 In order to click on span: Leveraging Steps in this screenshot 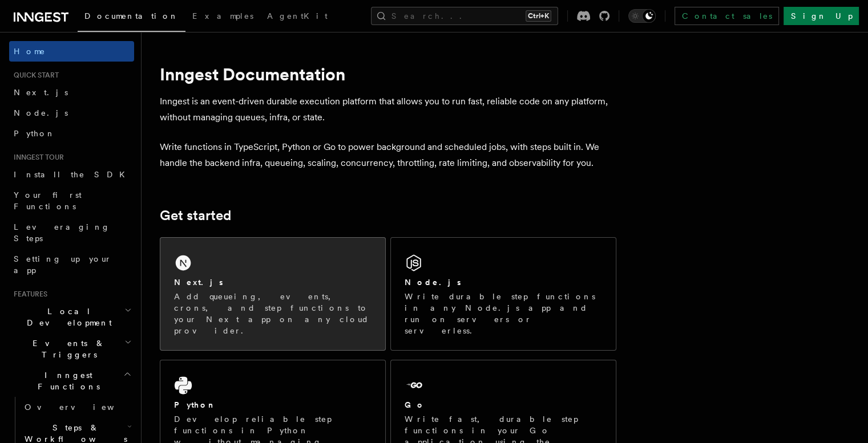, I will do `click(61, 232)`.